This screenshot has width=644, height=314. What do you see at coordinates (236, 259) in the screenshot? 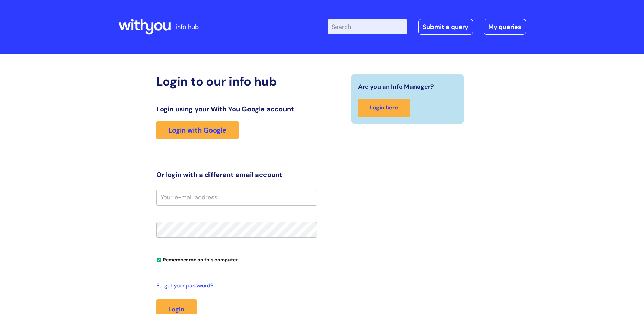
I see `div: You can uncheck this option if you're logging in from a shared device` at bounding box center [236, 259].